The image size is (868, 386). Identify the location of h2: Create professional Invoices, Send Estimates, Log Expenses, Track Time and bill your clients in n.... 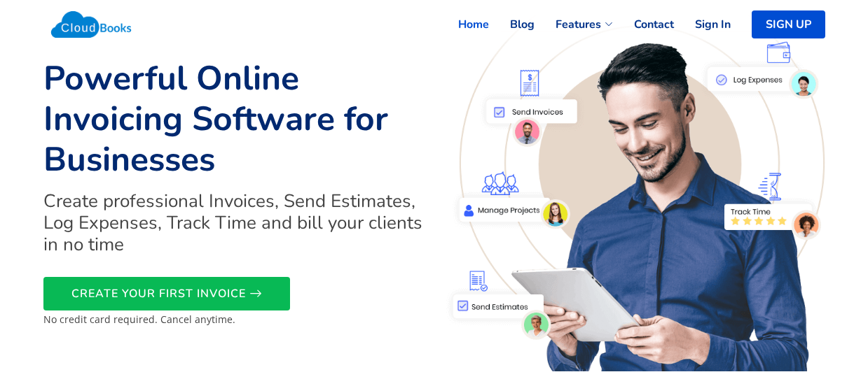
(234, 223).